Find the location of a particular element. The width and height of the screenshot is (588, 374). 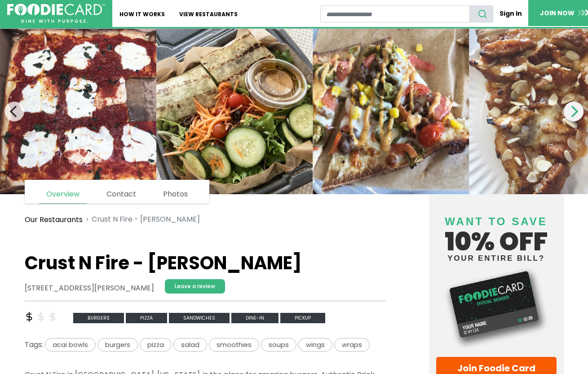

span: soups is located at coordinates (278, 344).